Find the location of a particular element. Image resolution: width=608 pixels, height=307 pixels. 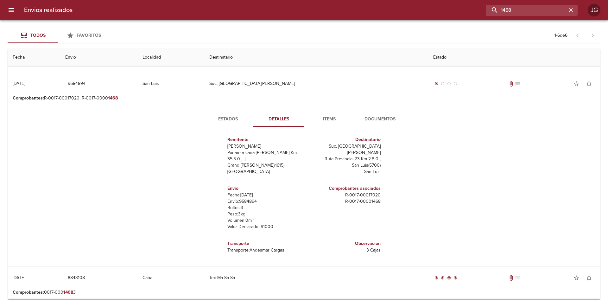

input: buscar is located at coordinates (527, 10).